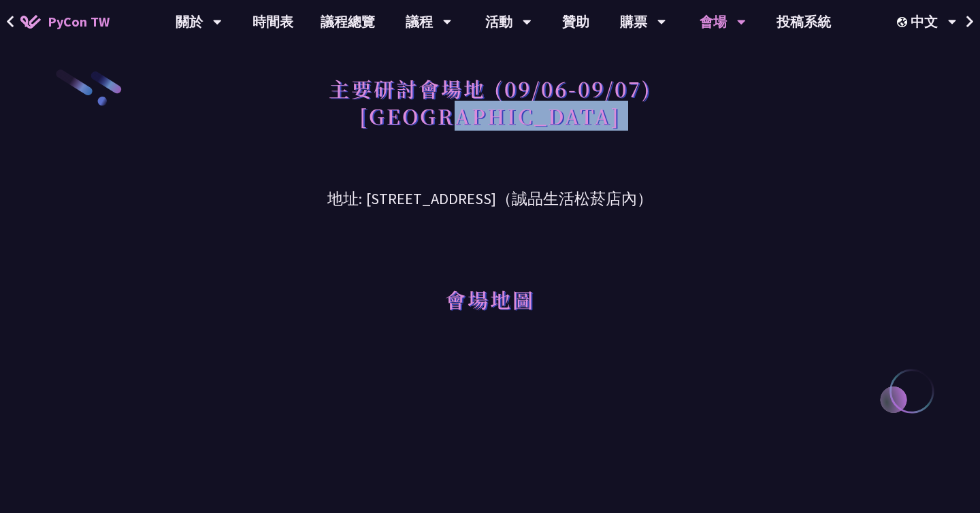  I want to click on span: PyCon TW, so click(79, 22).